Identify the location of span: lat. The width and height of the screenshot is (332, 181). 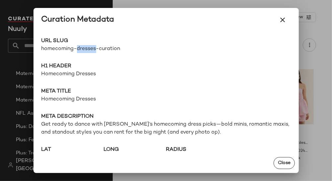
(73, 150).